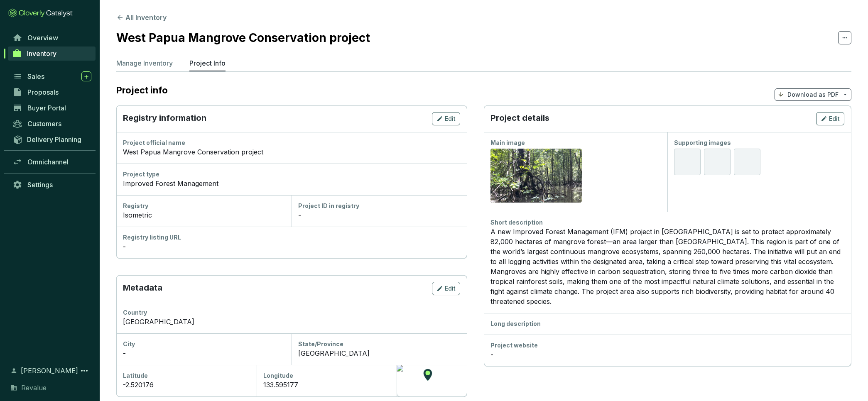 This screenshot has height=401, width=868. I want to click on p: Download as PDF, so click(812, 94).